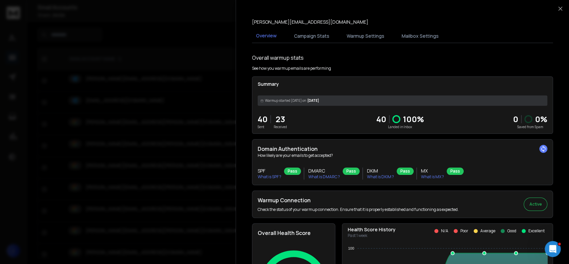 The image size is (569, 264). Describe the element at coordinates (402, 149) in the screenshot. I see `h2: Domain Authentication` at that location.